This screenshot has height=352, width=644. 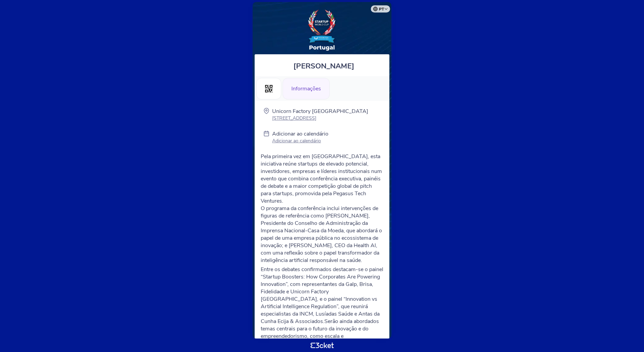 I want to click on a: Informações, so click(x=306, y=88).